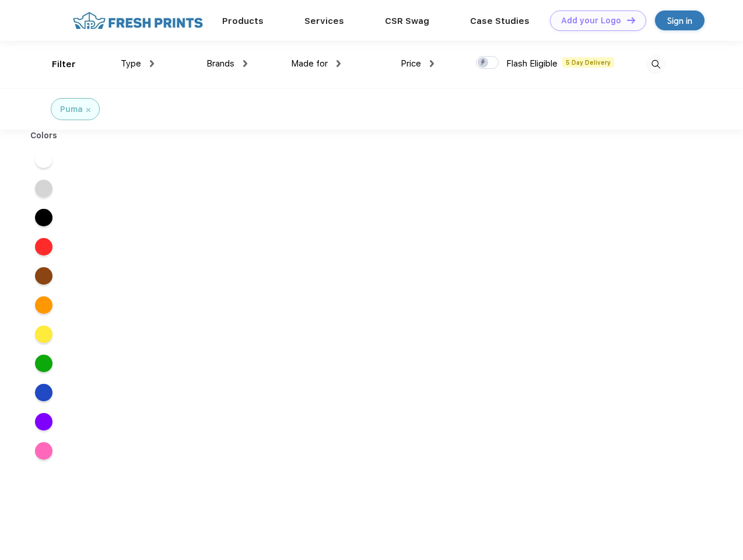  Describe the element at coordinates (656, 64) in the screenshot. I see `img: desktop_search.svg` at that location.